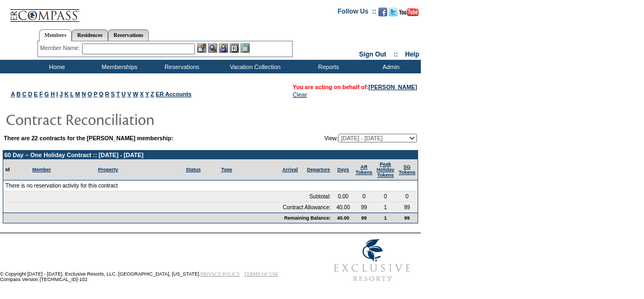  Describe the element at coordinates (357, 13) in the screenshot. I see `td: Follow Us ::` at that location.